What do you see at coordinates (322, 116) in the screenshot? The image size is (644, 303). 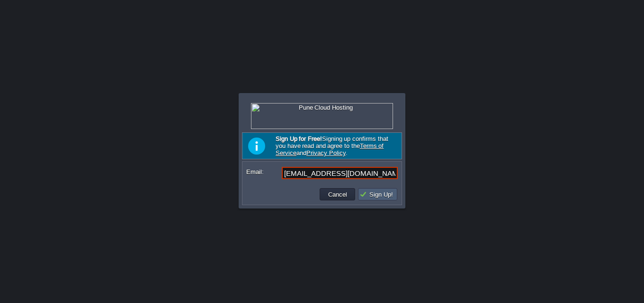 I see `img: Pune Cloud Hosting` at bounding box center [322, 116].